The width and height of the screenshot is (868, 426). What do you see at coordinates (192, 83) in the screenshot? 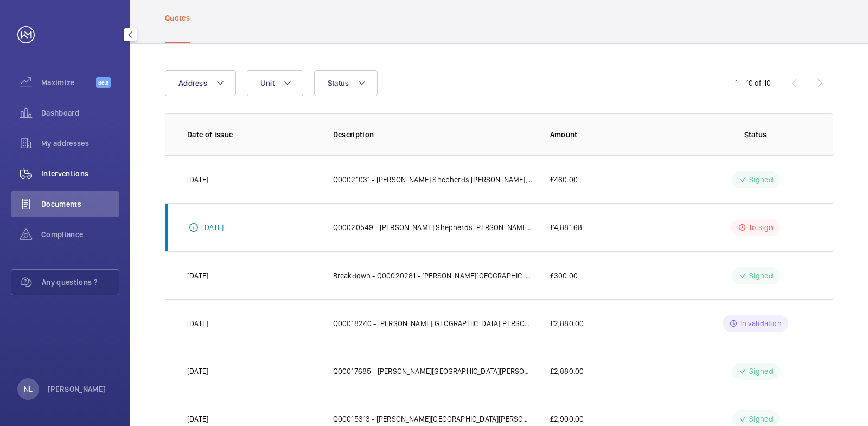
I see `span: Address` at bounding box center [192, 83].